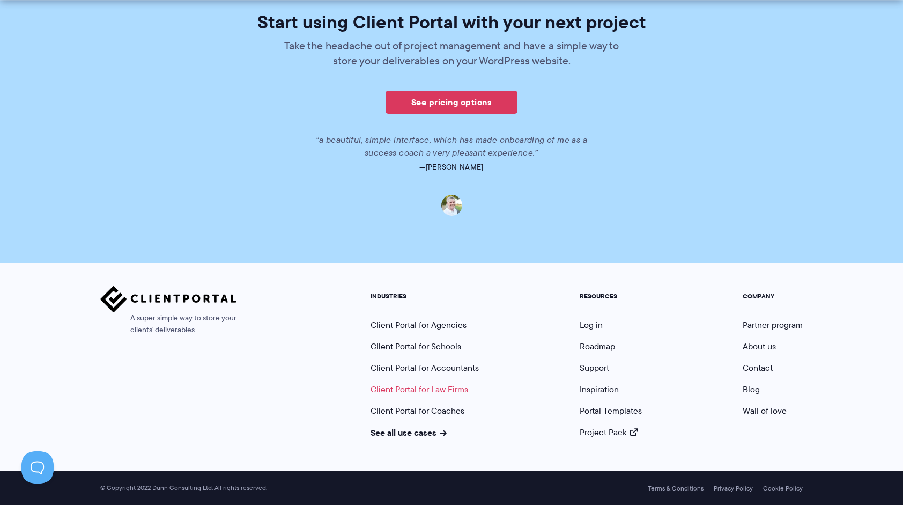 The height and width of the screenshot is (505, 903). Describe the element at coordinates (752, 389) in the screenshot. I see `a: Blog` at that location.